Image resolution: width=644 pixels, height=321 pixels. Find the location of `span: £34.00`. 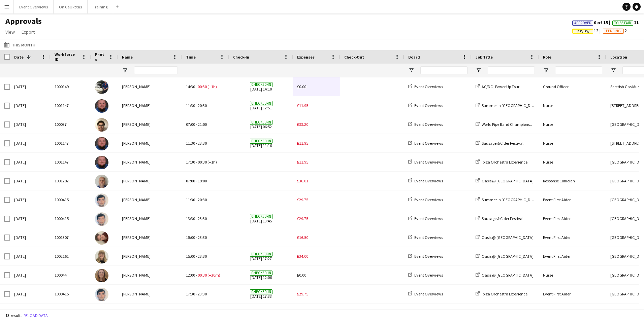

span: £34.00 is located at coordinates (302, 256).